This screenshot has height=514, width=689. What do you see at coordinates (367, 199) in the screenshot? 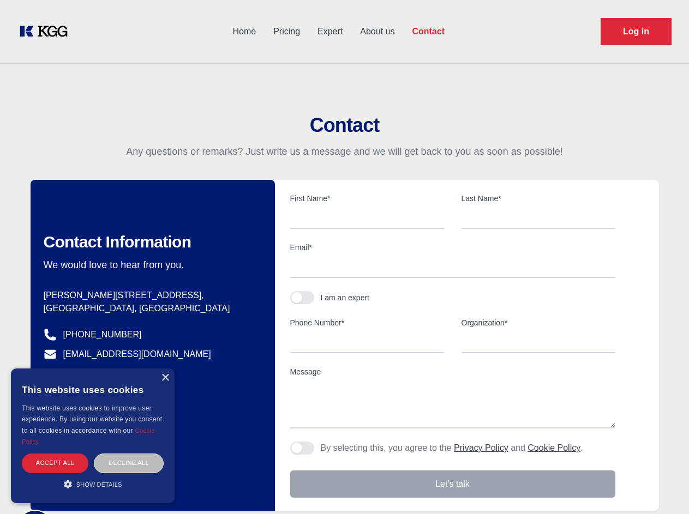
I see `label: First Name*` at bounding box center [367, 199].